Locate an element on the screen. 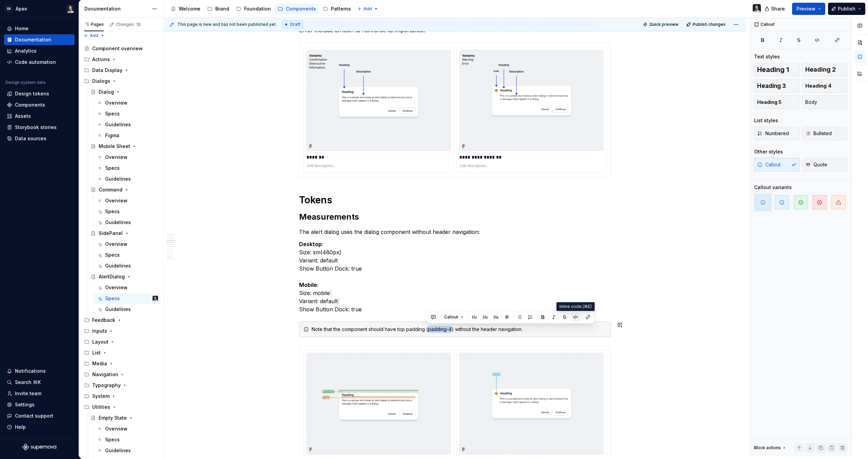 This screenshot has height=459, width=868. button: Body is located at coordinates (825, 102).